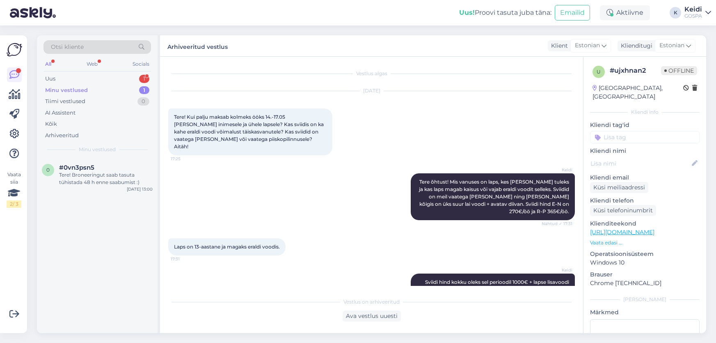  I want to click on span: Minu vestlused, so click(97, 149).